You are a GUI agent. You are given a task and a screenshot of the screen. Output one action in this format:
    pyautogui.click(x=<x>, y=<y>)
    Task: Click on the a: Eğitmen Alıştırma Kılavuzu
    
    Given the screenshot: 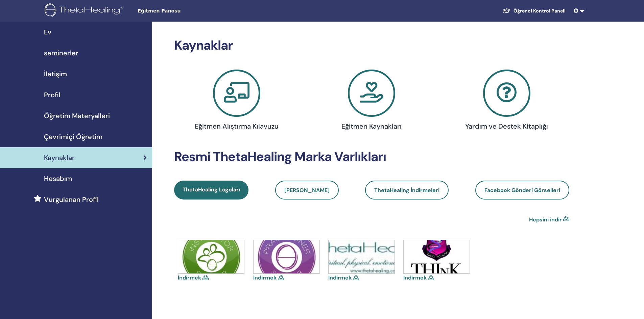 What is the action you would take?
    pyautogui.click(x=237, y=101)
    